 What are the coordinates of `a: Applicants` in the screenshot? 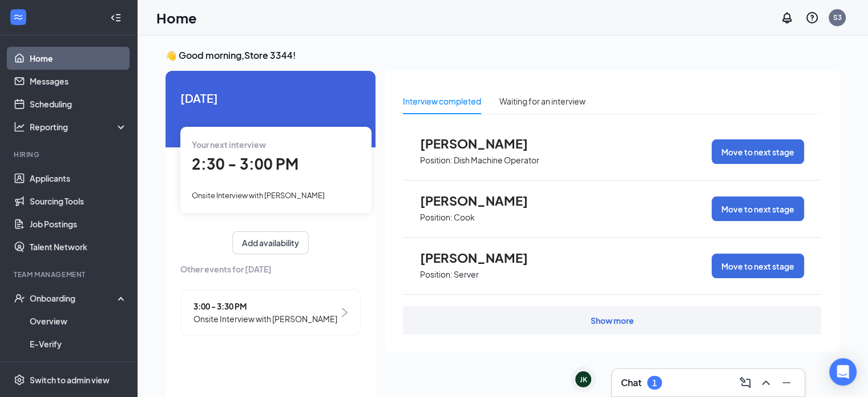 It's located at (79, 178).